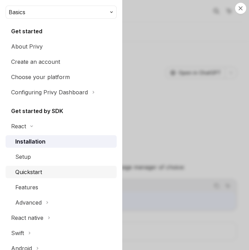  Describe the element at coordinates (61, 62) in the screenshot. I see `a: Create an account` at that location.